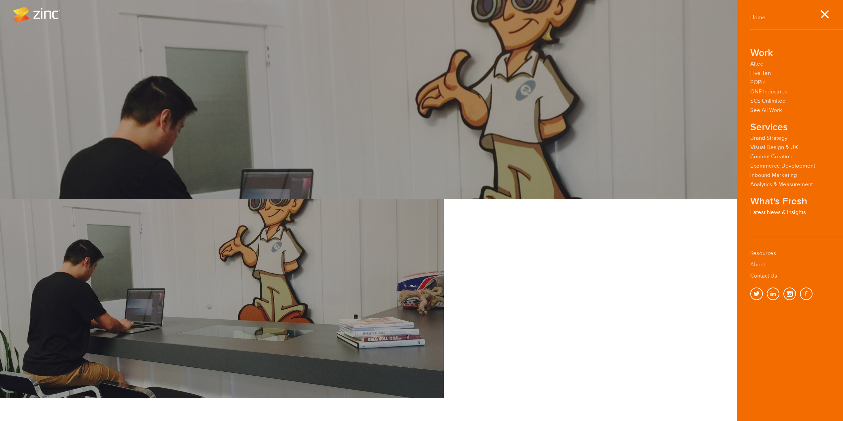 This screenshot has height=421, width=843. What do you see at coordinates (785, 147) in the screenshot?
I see `a: Visual Design & UX` at bounding box center [785, 147].